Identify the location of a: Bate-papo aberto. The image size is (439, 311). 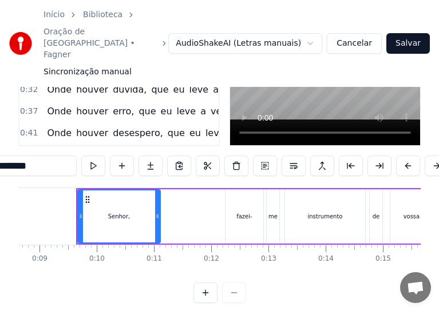
(415, 288).